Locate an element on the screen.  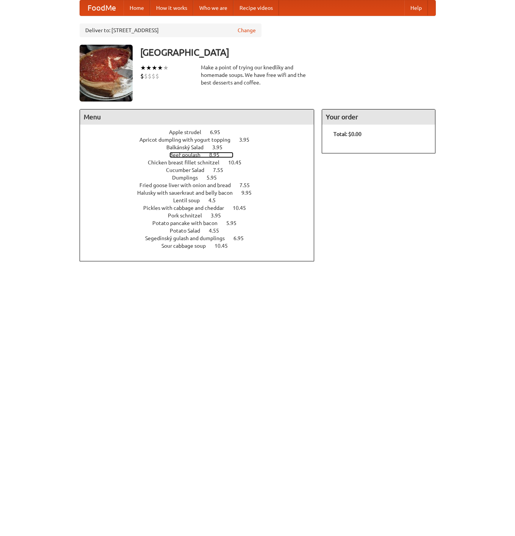
b: Total: $0.00 is located at coordinates (347, 134).